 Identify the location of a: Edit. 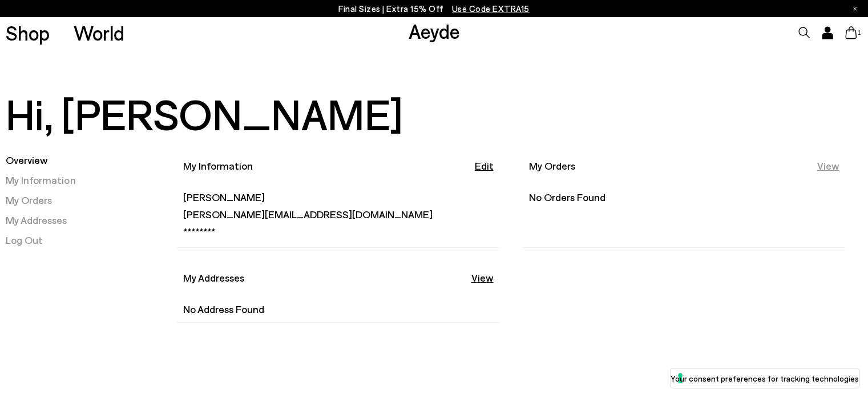
(484, 166).